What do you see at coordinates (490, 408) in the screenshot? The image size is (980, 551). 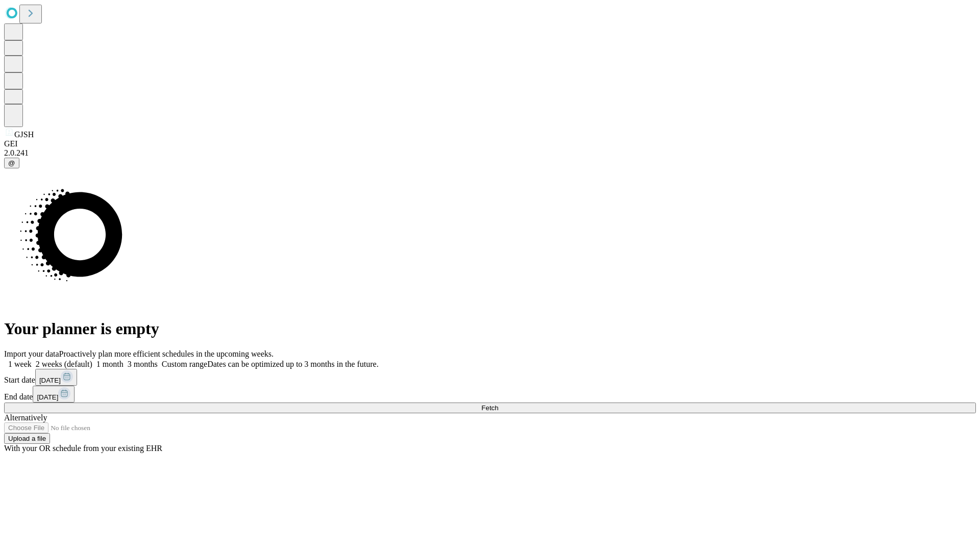 I see `button: Fetch` at bounding box center [490, 408].